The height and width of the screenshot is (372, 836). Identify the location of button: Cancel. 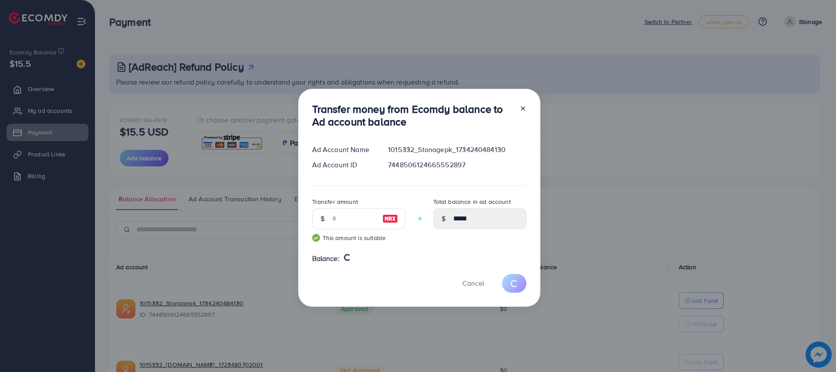
(473, 283).